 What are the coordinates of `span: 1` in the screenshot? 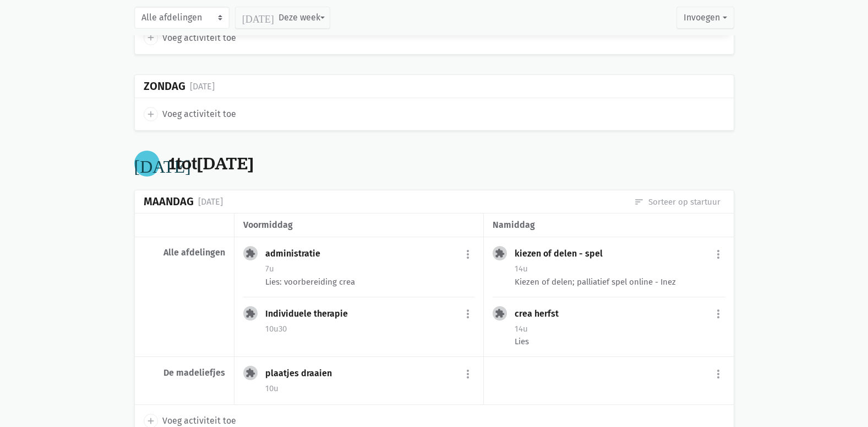 It's located at (173, 163).